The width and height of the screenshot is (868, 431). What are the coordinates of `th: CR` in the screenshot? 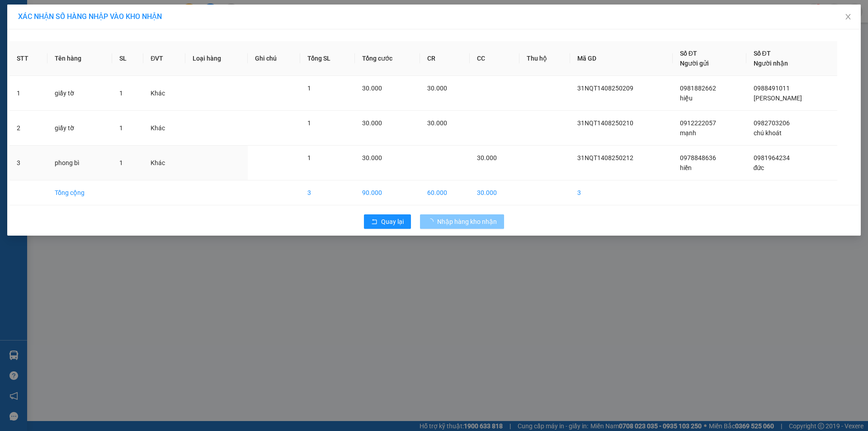 It's located at (445, 58).